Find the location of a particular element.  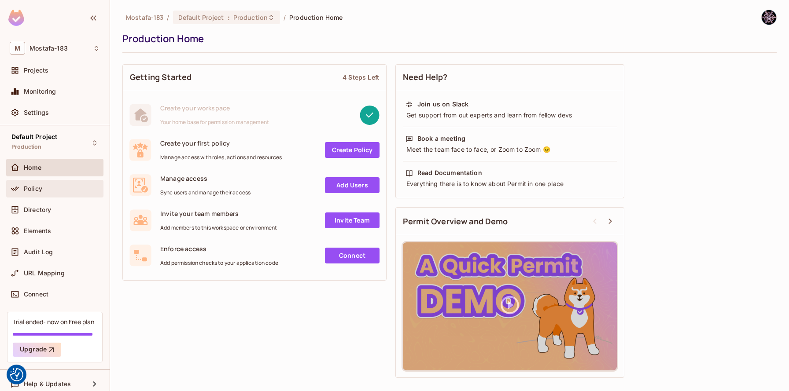

span: Invite your team members is located at coordinates (219, 213).